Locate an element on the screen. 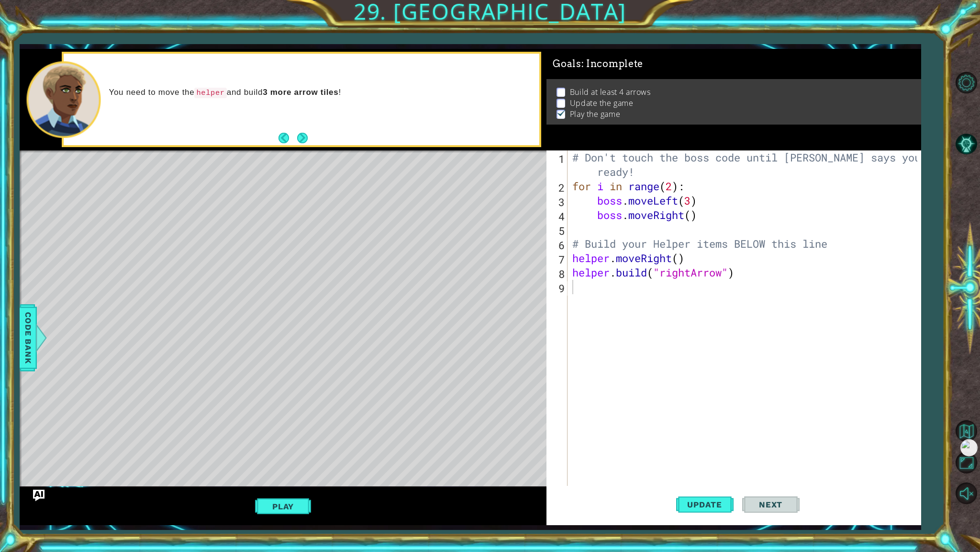 The height and width of the screenshot is (552, 980). button: Maximize Browser is located at coordinates (967, 462).